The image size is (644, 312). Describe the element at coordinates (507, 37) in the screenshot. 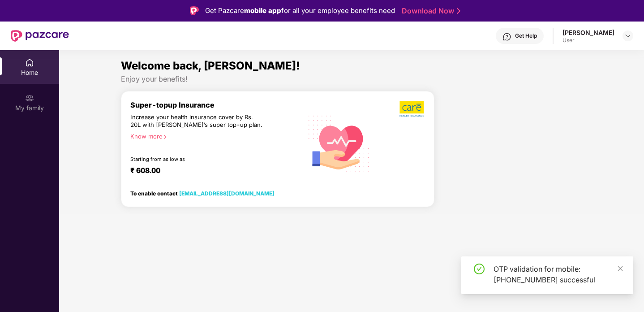

I see `img: svg+xml;base64,PHN2ZyBpZD0iSGVscC0zMngzMiIgeG1sbnM9Imh0dHA6Ly93d3cudzMub3JnLzIwMDAvc3ZnIiB3aWR0aD...` at that location.